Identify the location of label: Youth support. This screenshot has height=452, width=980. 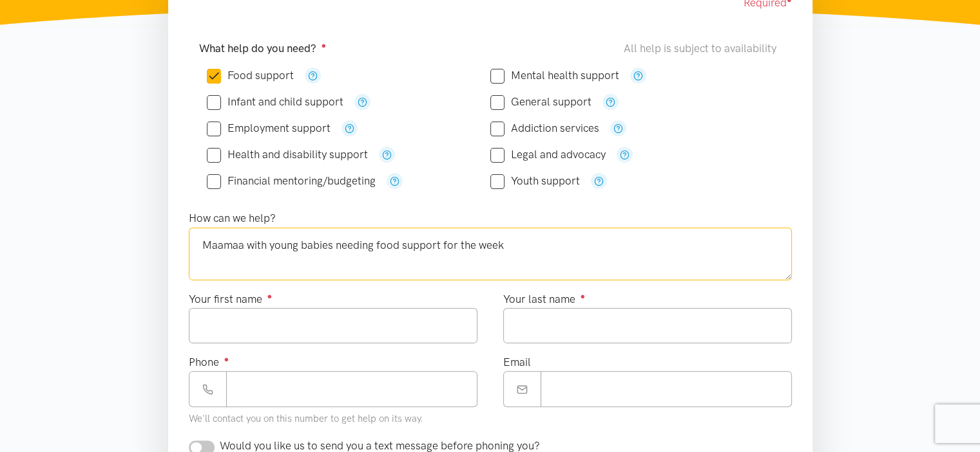
(534, 181).